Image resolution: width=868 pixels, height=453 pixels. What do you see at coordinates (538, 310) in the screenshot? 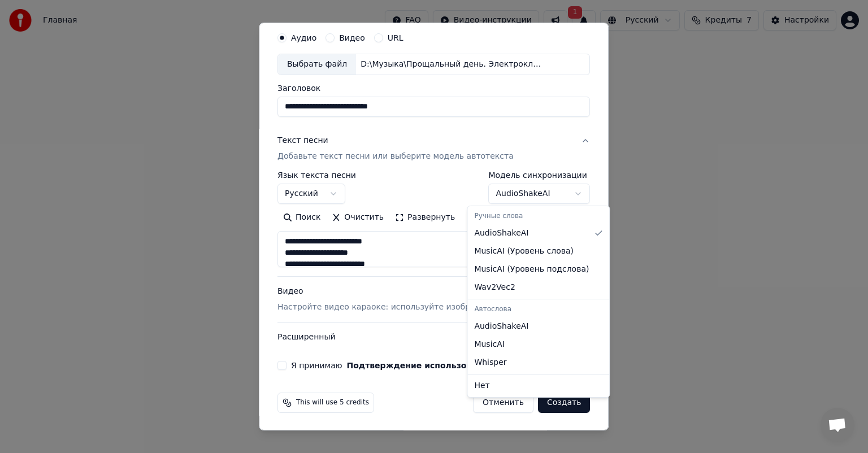
I see `div: Автослова` at bounding box center [538, 310].